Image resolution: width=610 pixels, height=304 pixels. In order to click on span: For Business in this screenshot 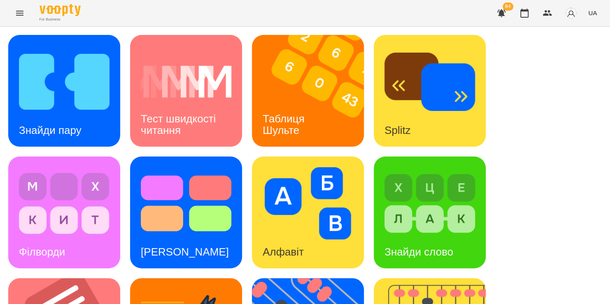, I will do `click(60, 19)`.